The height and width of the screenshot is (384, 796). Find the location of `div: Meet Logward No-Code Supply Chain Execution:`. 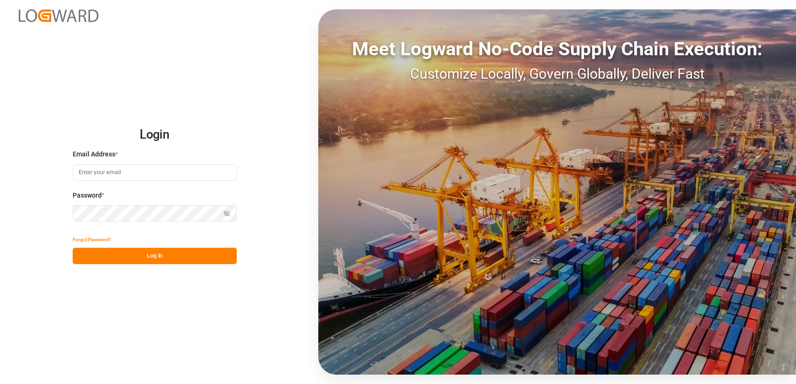

div: Meet Logward No-Code Supply Chain Execution: is located at coordinates (557, 49).